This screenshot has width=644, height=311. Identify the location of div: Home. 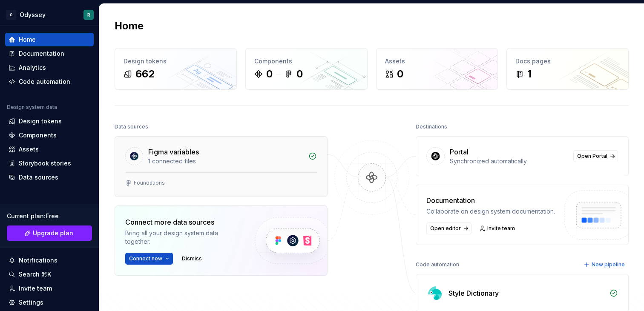
(27, 39).